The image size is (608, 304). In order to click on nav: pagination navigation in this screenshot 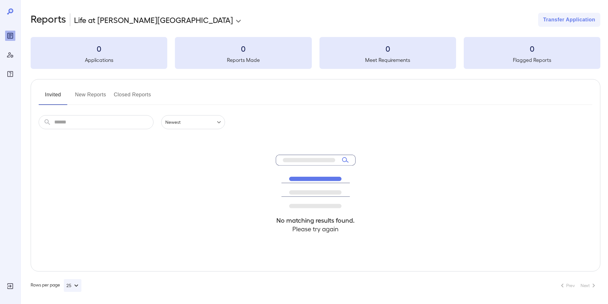, I will do `click(578, 286)`.